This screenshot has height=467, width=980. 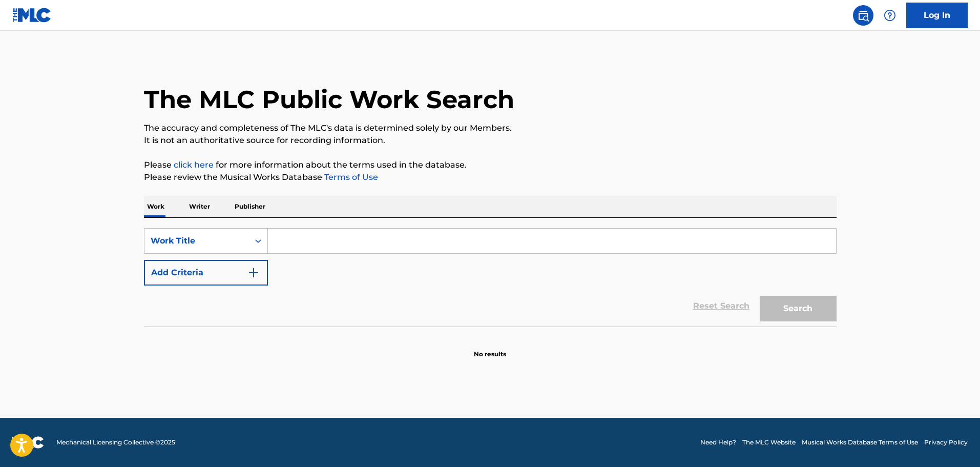 What do you see at coordinates (350, 177) in the screenshot?
I see `a: Terms of Use` at bounding box center [350, 177].